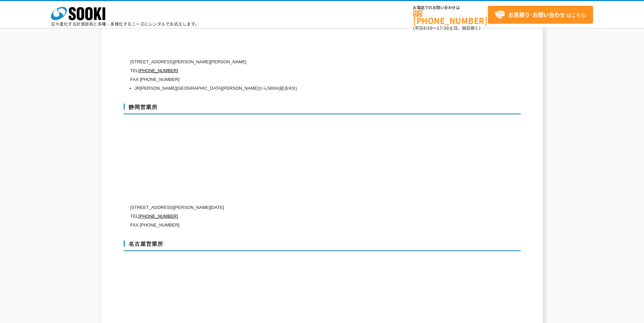  Describe the element at coordinates (322, 246) in the screenshot. I see `h3: 名古屋営業所` at that location.